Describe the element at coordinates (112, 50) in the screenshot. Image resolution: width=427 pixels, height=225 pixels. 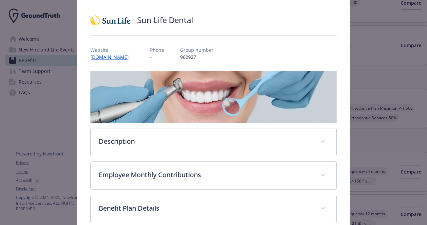
I see `p: Website` at that location.